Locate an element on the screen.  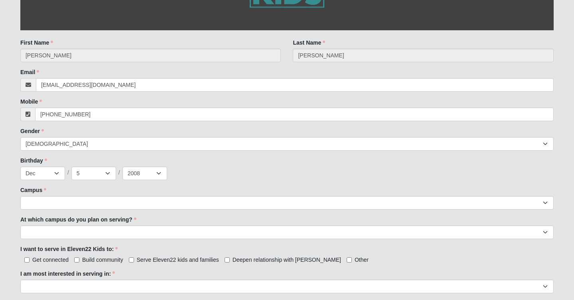
label: Last Name is located at coordinates (309, 43).